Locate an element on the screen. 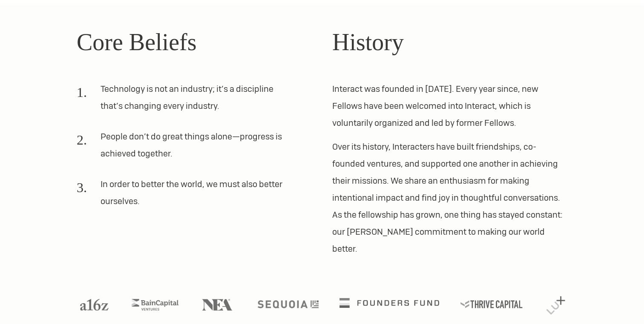 The image size is (644, 324). img: NEA logo is located at coordinates (217, 305).